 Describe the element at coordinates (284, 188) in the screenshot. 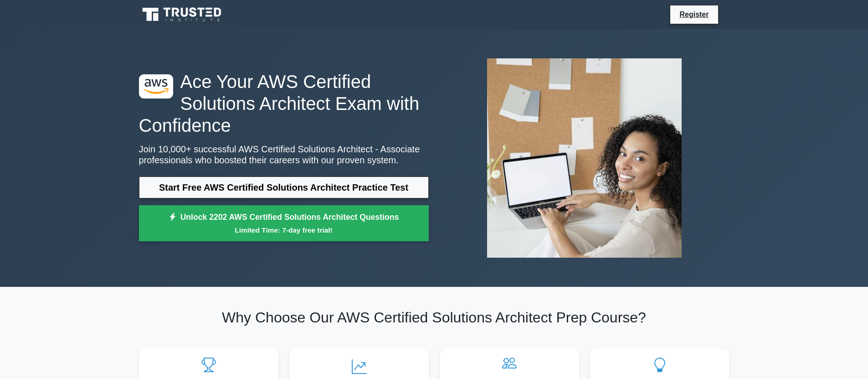

I see `a: Start Free AWS Certified Solutions Architect Practice Test` at that location.